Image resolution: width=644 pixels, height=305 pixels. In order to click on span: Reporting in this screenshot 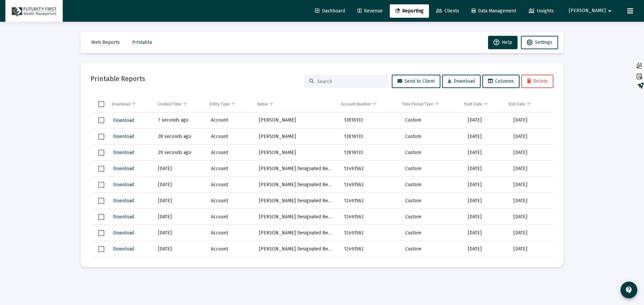, I will do `click(409, 11)`.